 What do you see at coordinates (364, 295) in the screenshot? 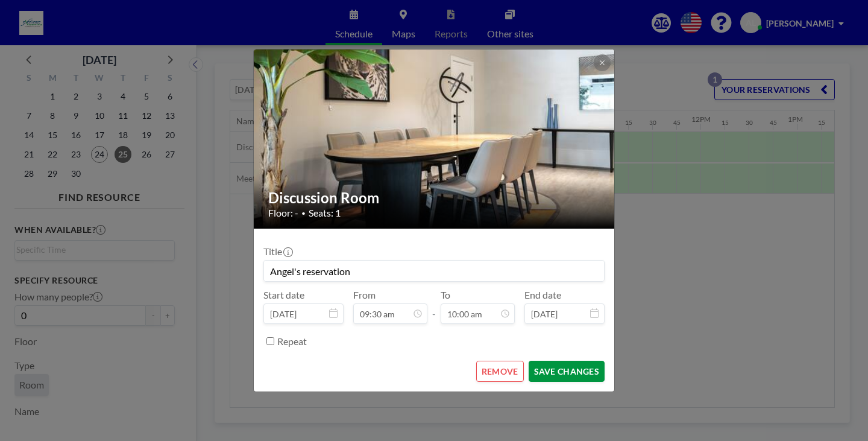
I see `label: From` at bounding box center [364, 295].